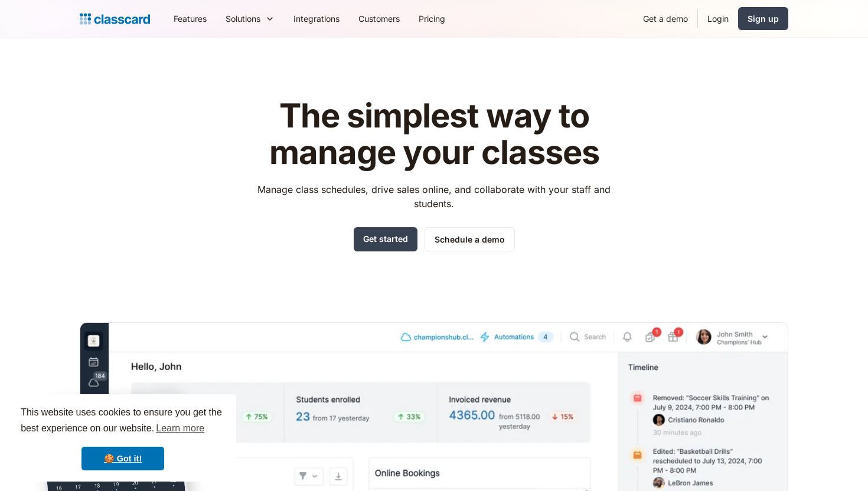 Image resolution: width=868 pixels, height=491 pixels. I want to click on a: learn more about cookies, so click(180, 429).